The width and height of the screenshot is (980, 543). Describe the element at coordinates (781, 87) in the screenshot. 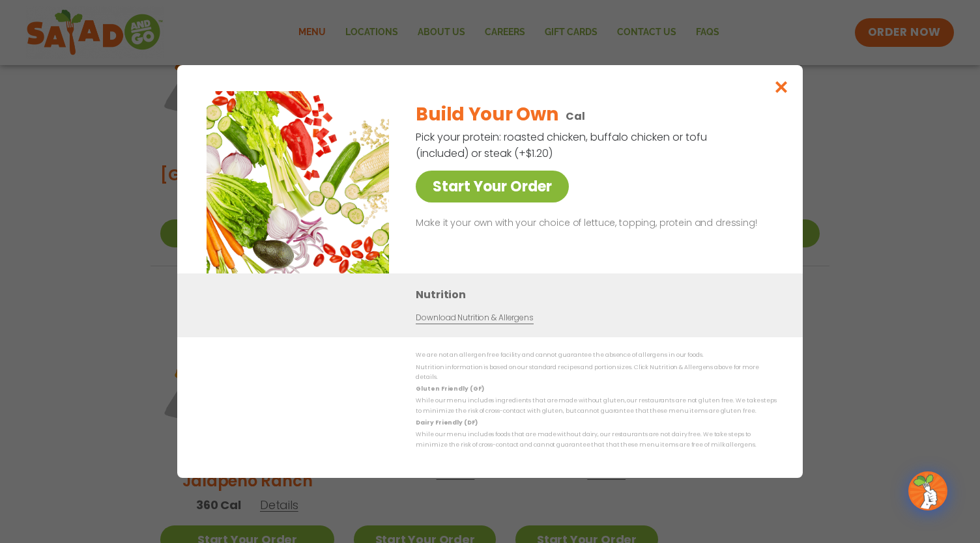

I see `button: Close modal` at that location.